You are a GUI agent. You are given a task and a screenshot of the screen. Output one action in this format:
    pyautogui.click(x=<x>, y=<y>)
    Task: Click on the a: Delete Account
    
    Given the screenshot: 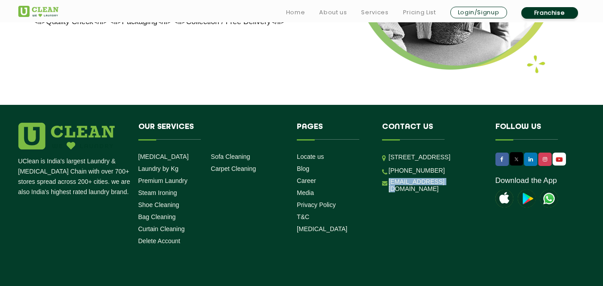 What is the action you would take?
    pyautogui.click(x=159, y=241)
    